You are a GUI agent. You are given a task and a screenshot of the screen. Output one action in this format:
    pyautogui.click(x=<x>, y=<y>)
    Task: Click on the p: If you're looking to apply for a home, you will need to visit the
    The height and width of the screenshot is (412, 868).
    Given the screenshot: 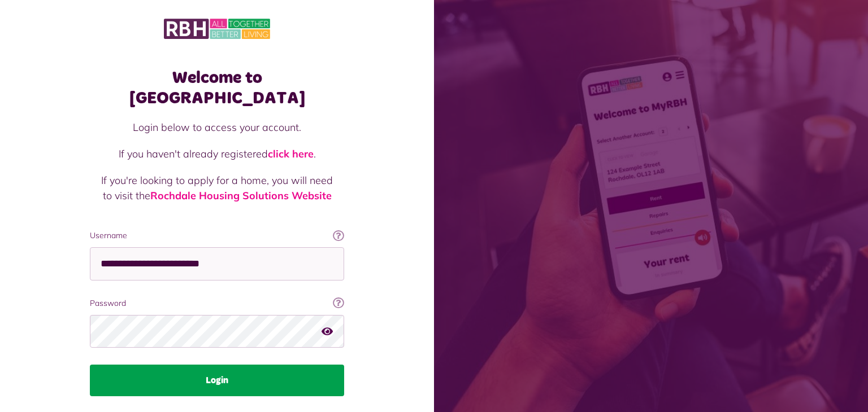 What is the action you would take?
    pyautogui.click(x=217, y=188)
    